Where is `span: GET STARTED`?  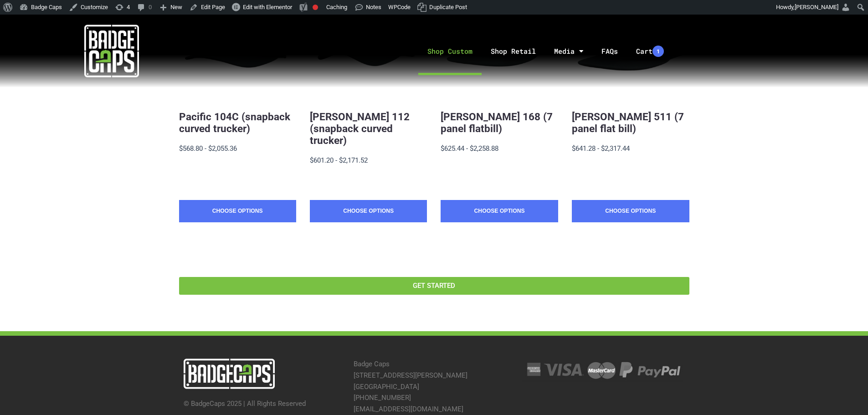
span: GET STARTED is located at coordinates (434, 286).